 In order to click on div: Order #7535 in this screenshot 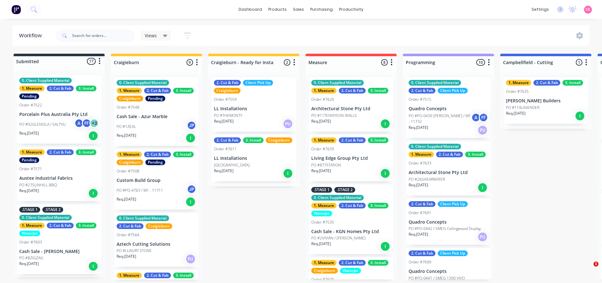, I will do `click(323, 223)`.